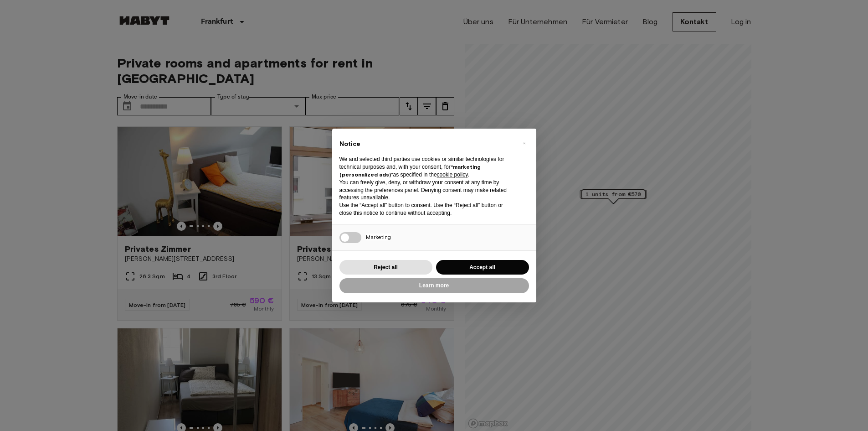  What do you see at coordinates (427, 209) in the screenshot?
I see `p: Use the “Accept all” button to consent. Use the “Reject all” button or close this notice to conti...` at bounding box center [427, 209].